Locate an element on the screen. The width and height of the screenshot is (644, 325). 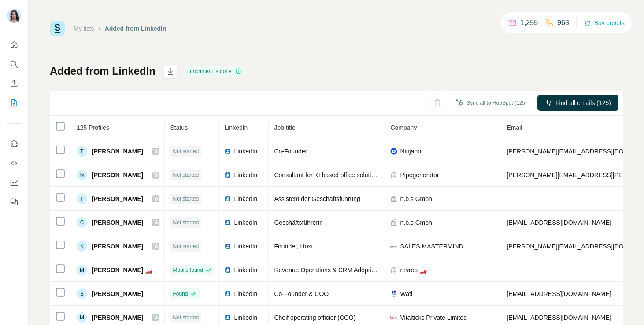
button: Search is located at coordinates (14, 64).